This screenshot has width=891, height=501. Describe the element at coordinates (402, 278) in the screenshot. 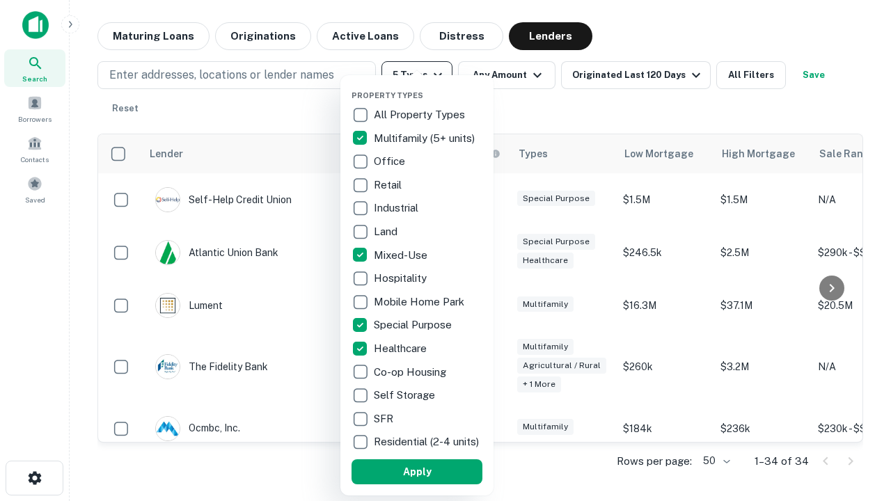

I see `p: Hospitality` at that location.